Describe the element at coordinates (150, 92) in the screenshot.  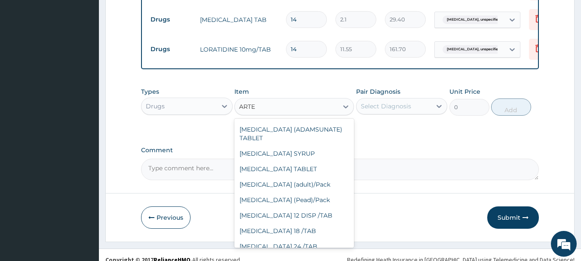
I see `label: Types` at that location.